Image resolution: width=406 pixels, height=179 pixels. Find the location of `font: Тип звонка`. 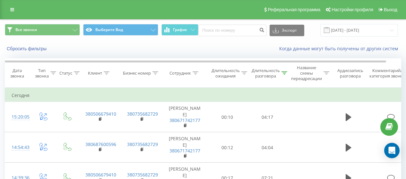

font: Тип звонка is located at coordinates (42, 73).